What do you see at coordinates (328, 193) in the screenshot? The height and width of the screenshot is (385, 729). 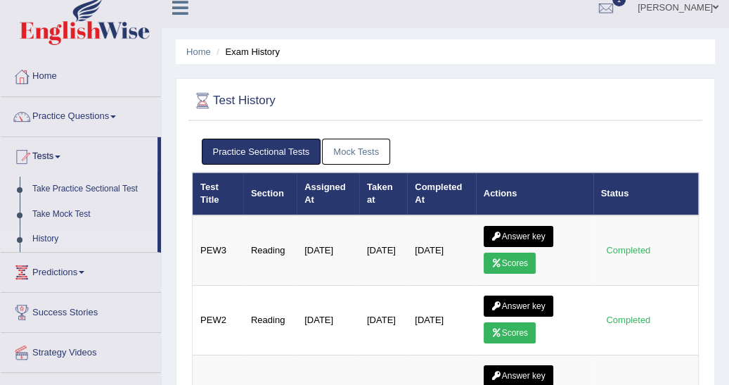 I see `th: Assigned At` at bounding box center [328, 193].